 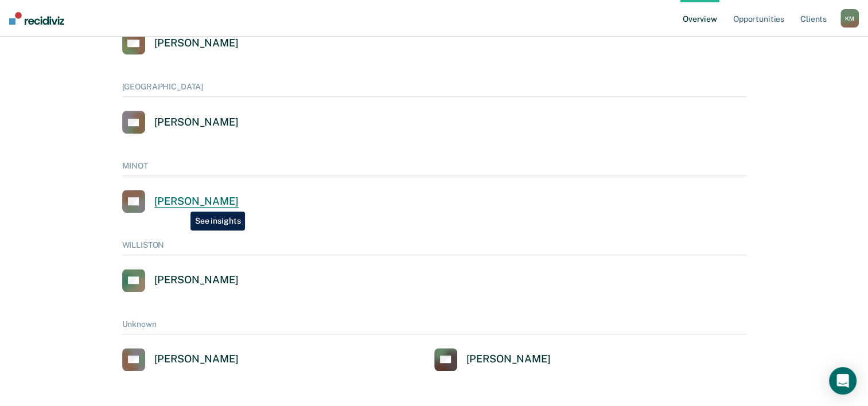 I want to click on div: K M, so click(x=850, y=18).